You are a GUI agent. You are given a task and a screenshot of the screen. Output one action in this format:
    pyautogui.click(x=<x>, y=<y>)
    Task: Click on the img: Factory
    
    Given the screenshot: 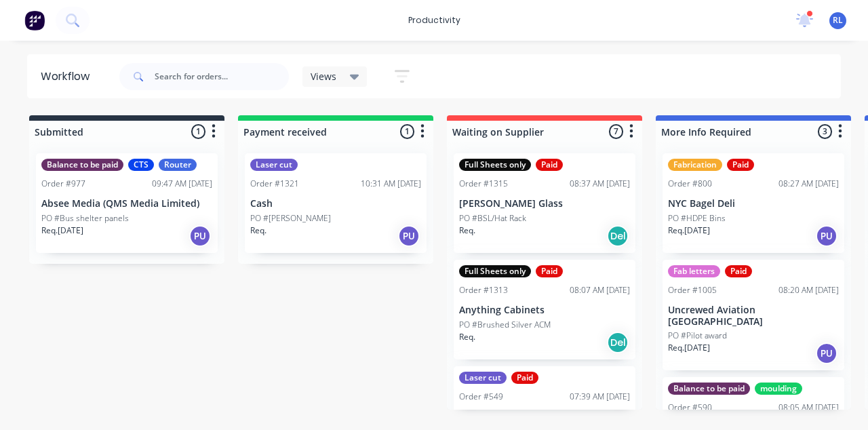 What is the action you would take?
    pyautogui.click(x=34, y=21)
    